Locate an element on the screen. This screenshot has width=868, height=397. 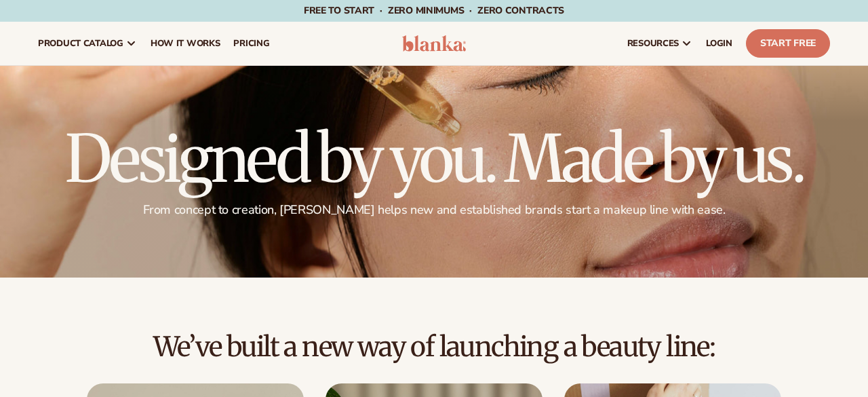
a: pricing is located at coordinates (251, 44).